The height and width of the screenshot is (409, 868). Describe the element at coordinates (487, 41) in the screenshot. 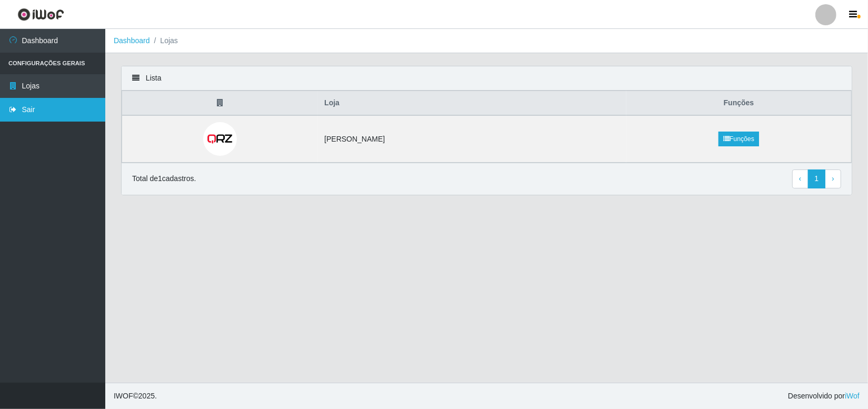

I see `nav: breadcrumb` at that location.